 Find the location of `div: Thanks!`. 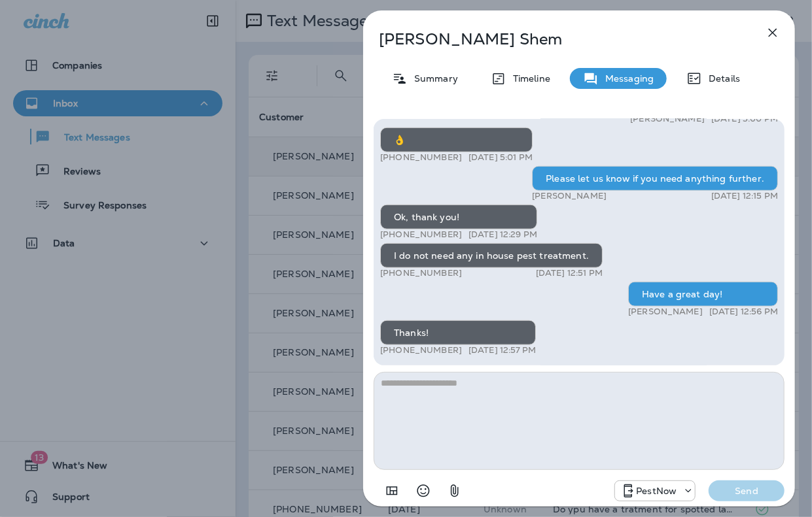

div: Thanks! is located at coordinates (458, 333).